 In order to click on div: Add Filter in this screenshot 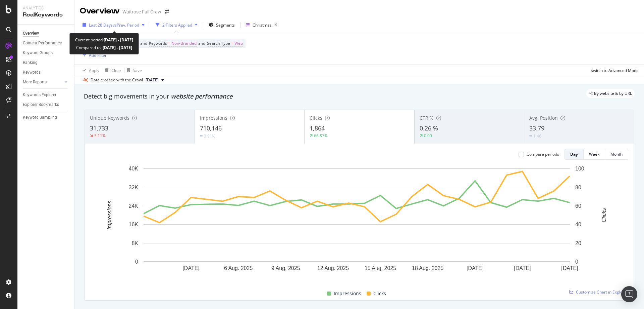, I will do `click(98, 55)`.